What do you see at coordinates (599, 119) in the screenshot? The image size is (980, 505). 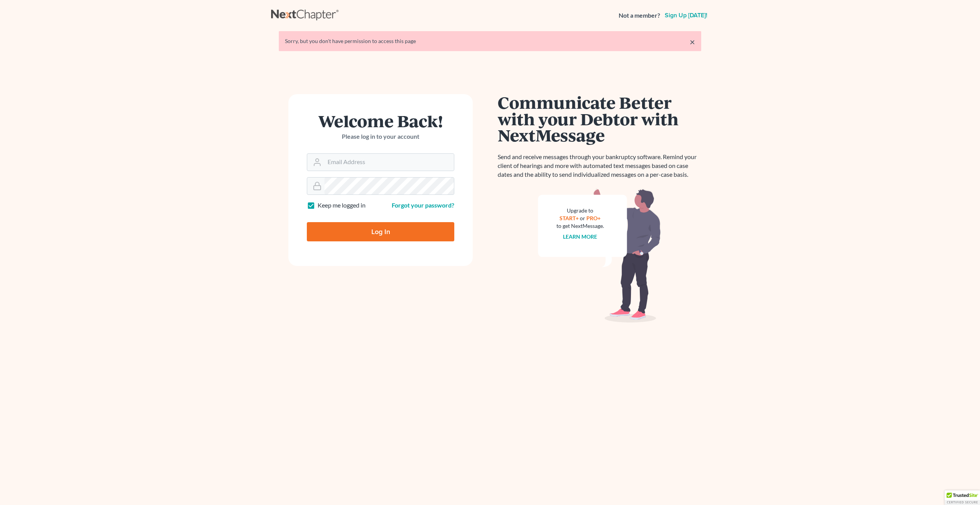 I see `h1: Communicate Better with your Debtor with NextMessage` at bounding box center [599, 119].